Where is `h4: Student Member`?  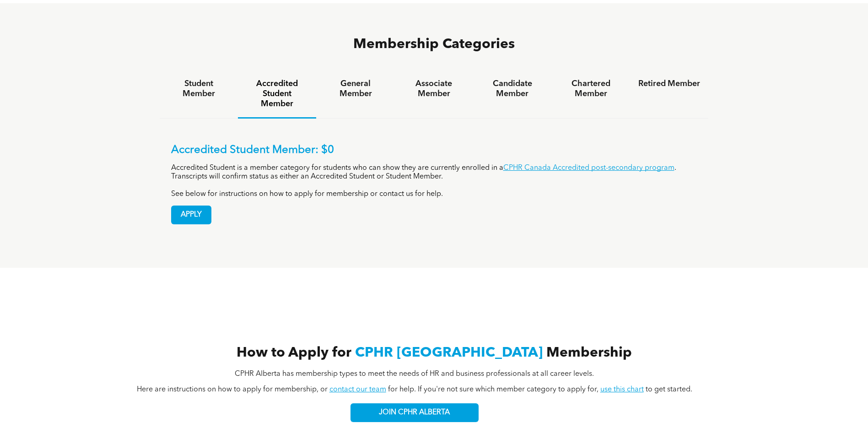 h4: Student Member is located at coordinates (198, 88).